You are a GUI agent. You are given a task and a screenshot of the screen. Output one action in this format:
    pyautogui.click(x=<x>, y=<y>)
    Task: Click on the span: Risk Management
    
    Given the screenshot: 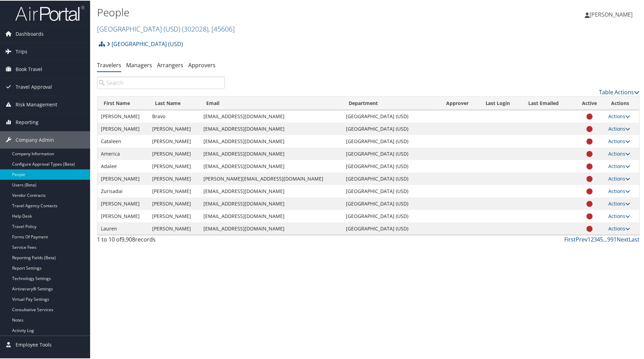 What is the action you would take?
    pyautogui.click(x=36, y=104)
    